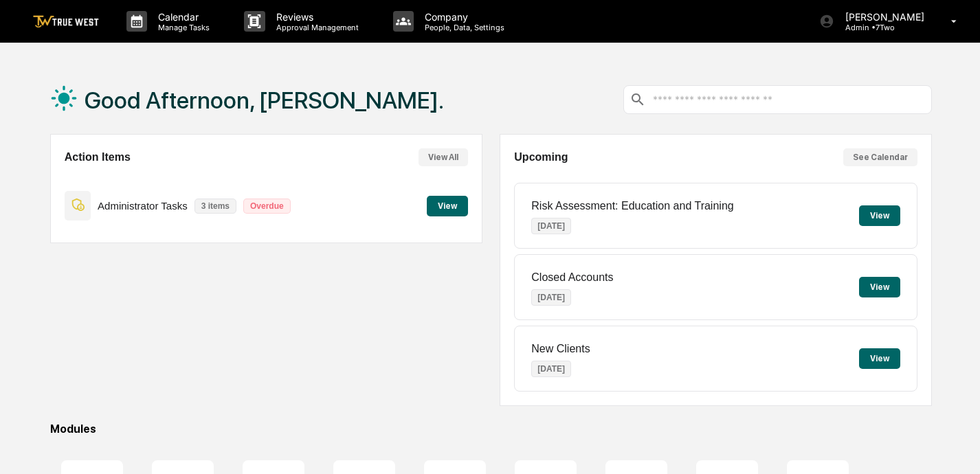  I want to click on p: Admin • 7Two, so click(883, 28).